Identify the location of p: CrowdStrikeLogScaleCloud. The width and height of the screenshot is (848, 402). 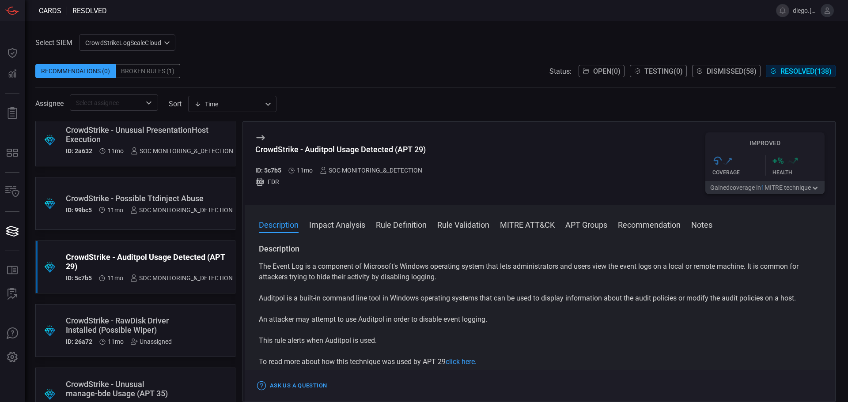
(123, 43).